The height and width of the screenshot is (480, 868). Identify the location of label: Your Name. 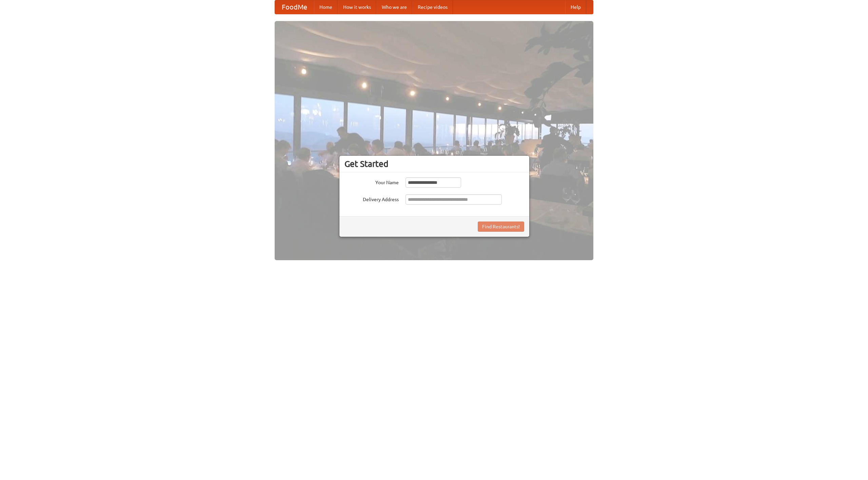
(372, 181).